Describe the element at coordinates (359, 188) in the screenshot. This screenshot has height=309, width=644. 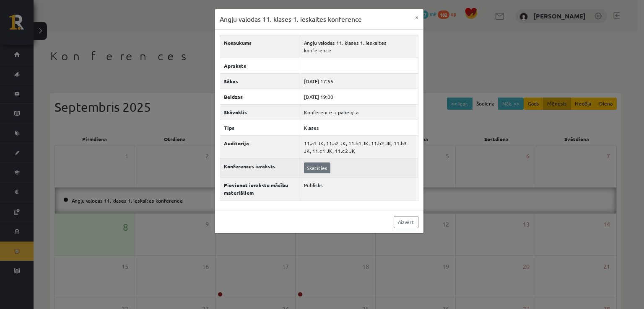
I see `td: Publisks` at that location.